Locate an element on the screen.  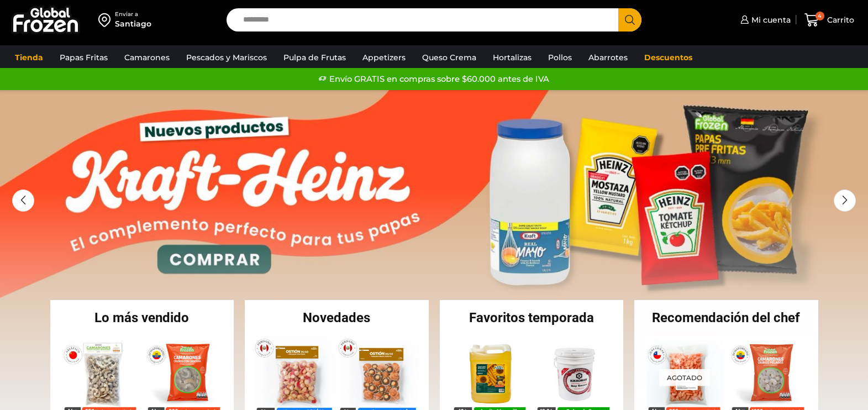
h2: Novedades is located at coordinates (336, 317).